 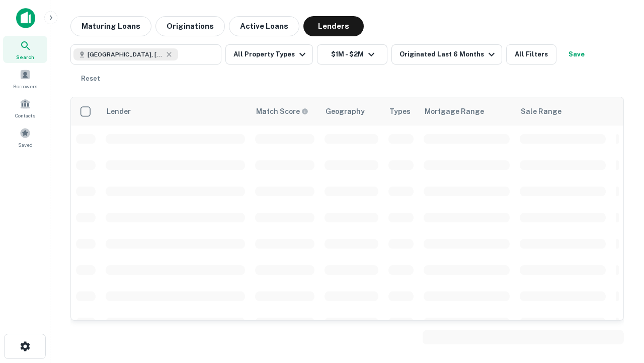 What do you see at coordinates (25, 79) in the screenshot?
I see `div: Borrowers` at bounding box center [25, 79].